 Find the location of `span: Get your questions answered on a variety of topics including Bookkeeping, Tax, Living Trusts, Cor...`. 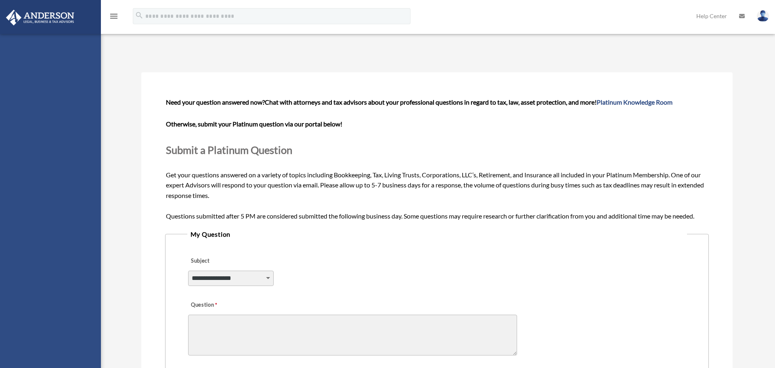

span: Get your questions answered on a variety of topics including Bookkeeping, Tax, Living Trusts, Cor... is located at coordinates (437, 159).